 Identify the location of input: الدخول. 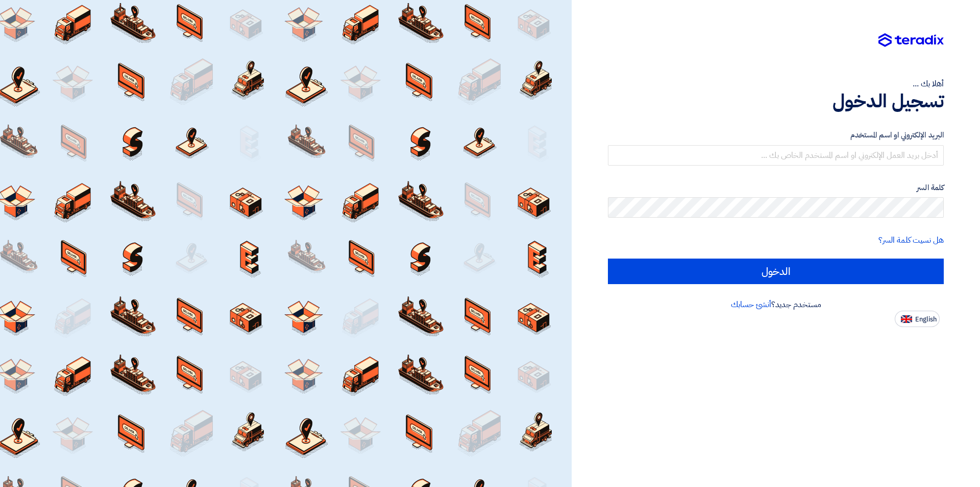
(776, 271).